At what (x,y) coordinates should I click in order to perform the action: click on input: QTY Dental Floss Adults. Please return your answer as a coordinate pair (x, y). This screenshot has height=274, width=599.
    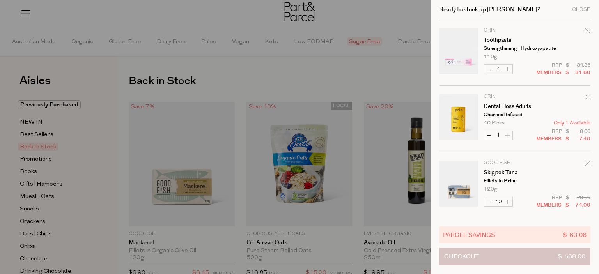
    Looking at the image, I should click on (498, 135).